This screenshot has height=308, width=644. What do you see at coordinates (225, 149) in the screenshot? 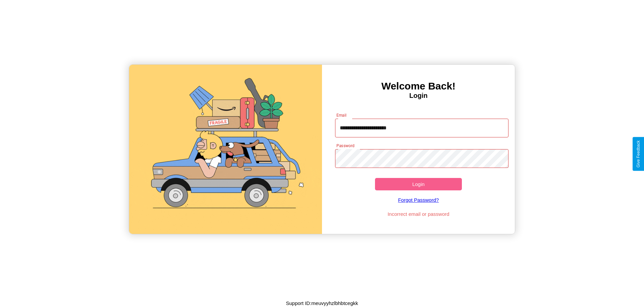
I see `img: gif` at bounding box center [225, 149].